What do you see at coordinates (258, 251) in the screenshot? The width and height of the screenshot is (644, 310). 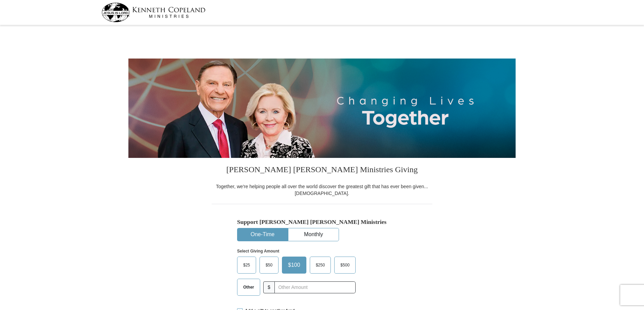 I see `strong: Select Giving Amount` at bounding box center [258, 251].